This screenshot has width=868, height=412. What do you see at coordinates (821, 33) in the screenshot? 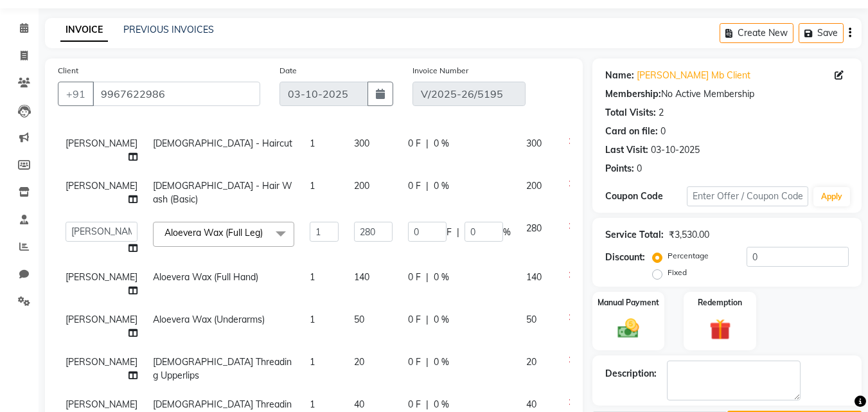
I see `button: Save` at bounding box center [821, 33].